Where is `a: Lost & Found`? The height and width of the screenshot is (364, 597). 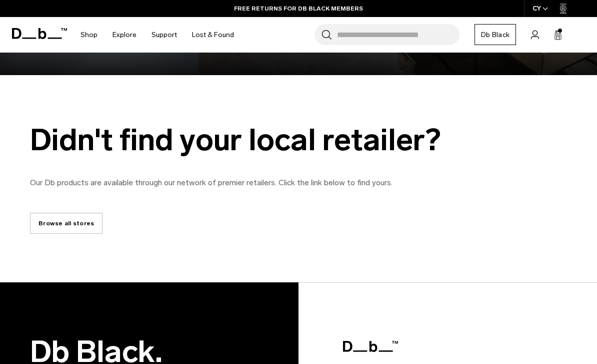 a: Lost & Found is located at coordinates (213, 35).